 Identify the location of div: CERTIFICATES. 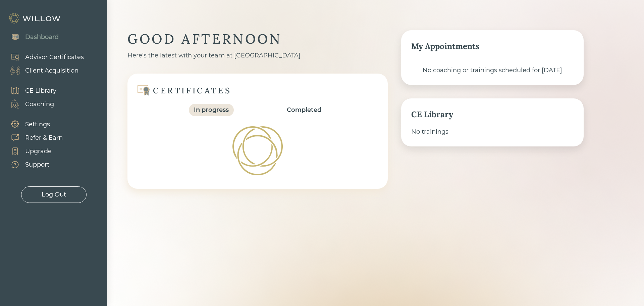
(192, 90).